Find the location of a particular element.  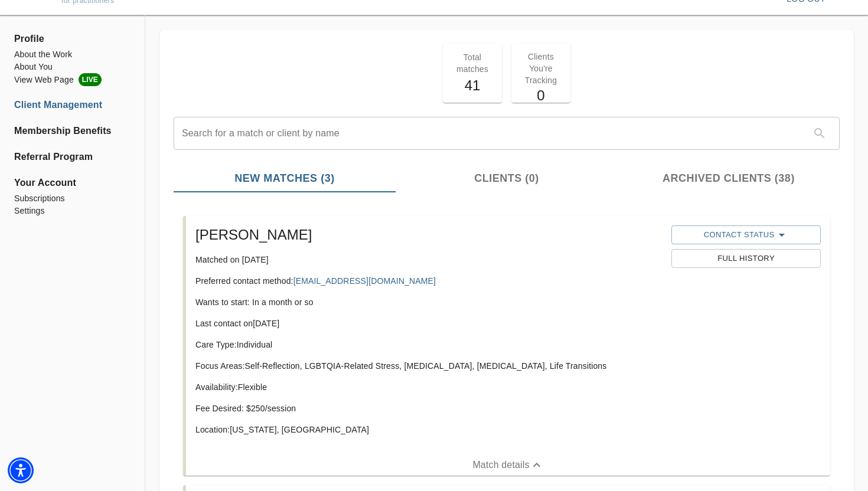

a: Membership Benefits is located at coordinates (72, 131).